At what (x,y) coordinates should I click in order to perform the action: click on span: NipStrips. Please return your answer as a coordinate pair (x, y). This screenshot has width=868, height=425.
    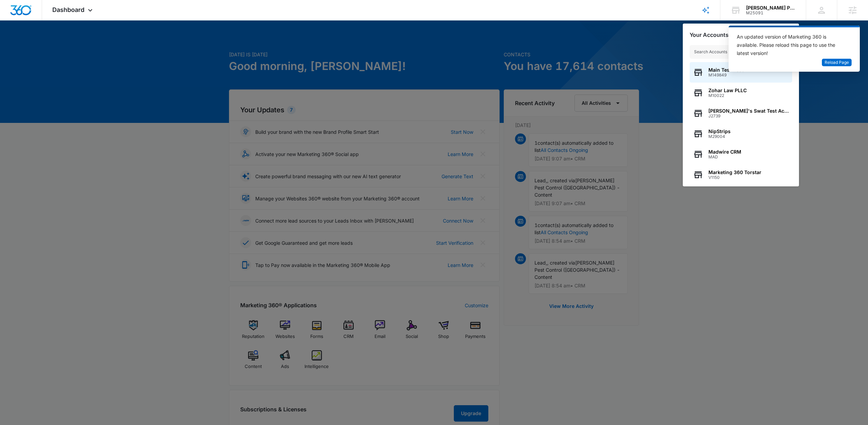
    Looking at the image, I should click on (720, 132).